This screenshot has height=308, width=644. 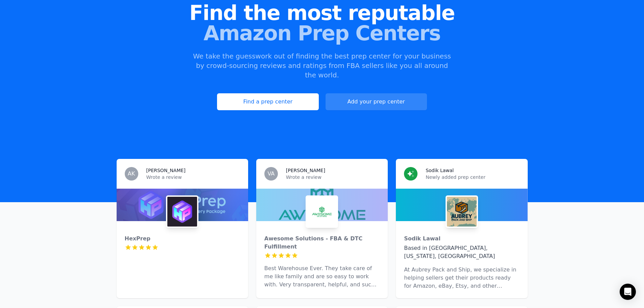 What do you see at coordinates (322, 65) in the screenshot?
I see `p: We take the guesswork out of finding the best prep center for your business by crowd-sourcing rev...` at bounding box center [322, 65].